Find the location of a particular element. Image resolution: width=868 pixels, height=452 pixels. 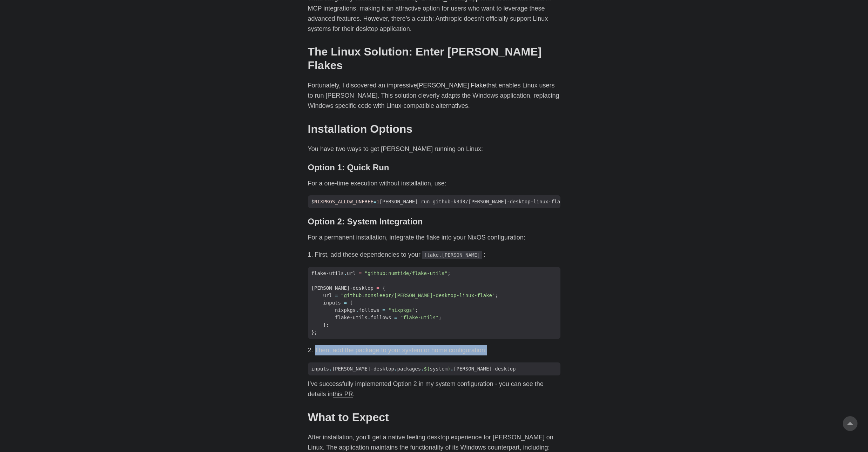

span: nixpkgs is located at coordinates (346, 310).